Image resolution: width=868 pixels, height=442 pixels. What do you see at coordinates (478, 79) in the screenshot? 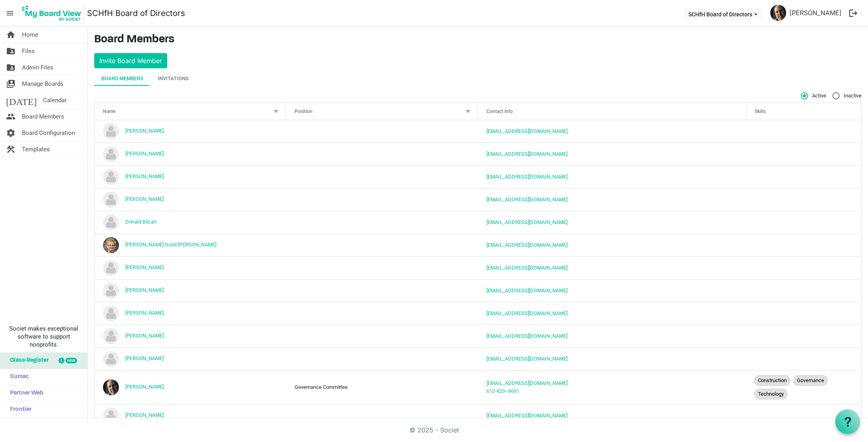
I see `div: tab-header` at bounding box center [478, 79].